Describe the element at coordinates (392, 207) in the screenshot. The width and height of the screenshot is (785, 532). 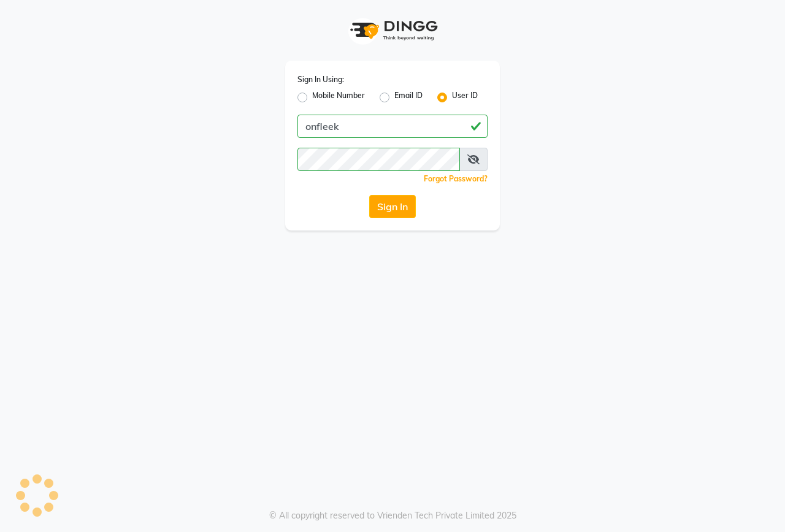
I see `button: Sign In` at that location.